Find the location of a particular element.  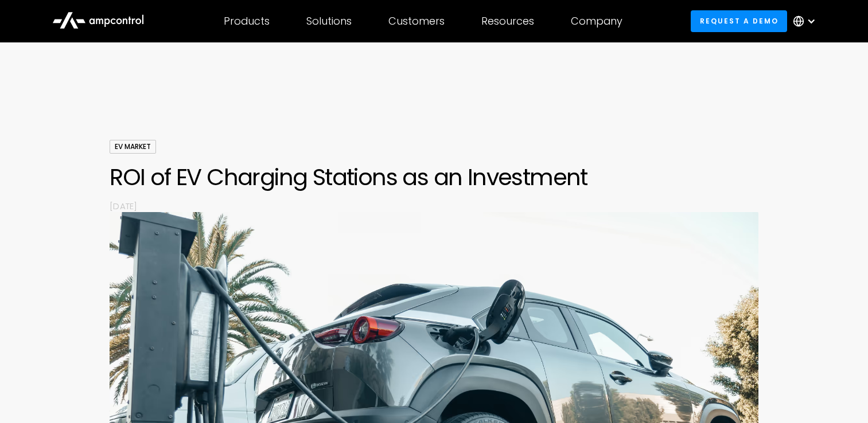

div: Products is located at coordinates (247, 21).